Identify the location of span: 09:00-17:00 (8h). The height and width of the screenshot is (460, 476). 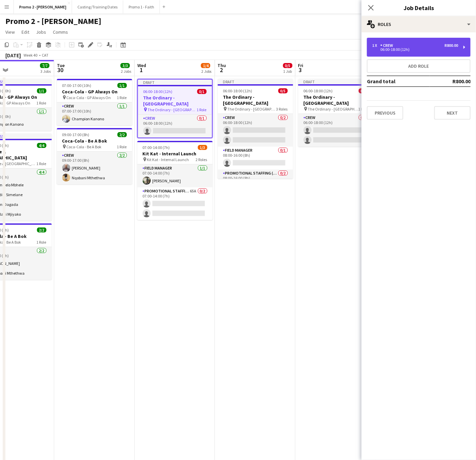
(75, 134).